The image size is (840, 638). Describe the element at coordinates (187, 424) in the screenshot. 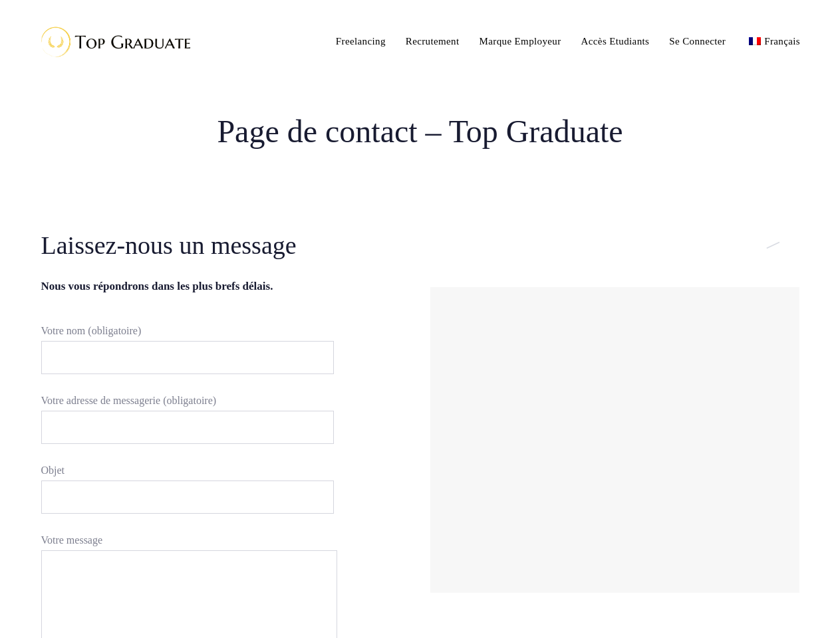

I see `label: Votre adresse de messagerie (obligatoire)` at that location.